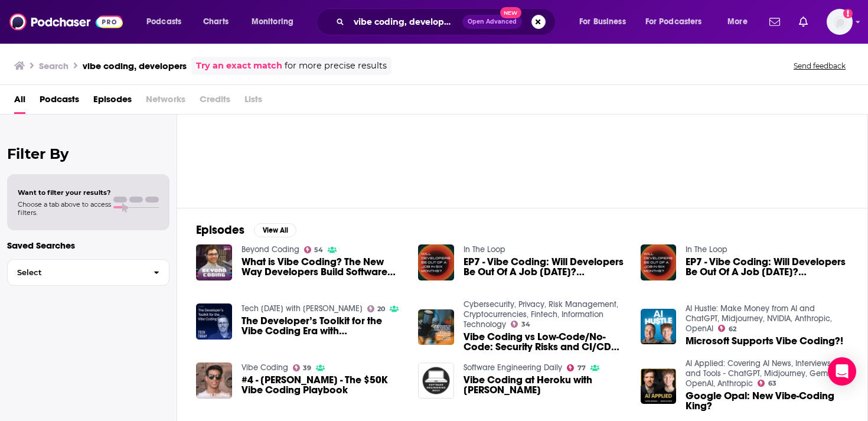  I want to click on img: User Profile, so click(840, 22).